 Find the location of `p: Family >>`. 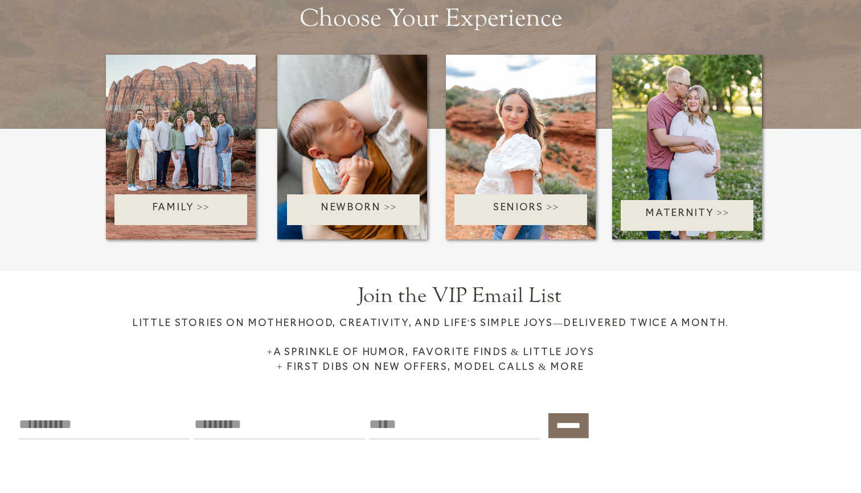

p: Family >> is located at coordinates (181, 210).